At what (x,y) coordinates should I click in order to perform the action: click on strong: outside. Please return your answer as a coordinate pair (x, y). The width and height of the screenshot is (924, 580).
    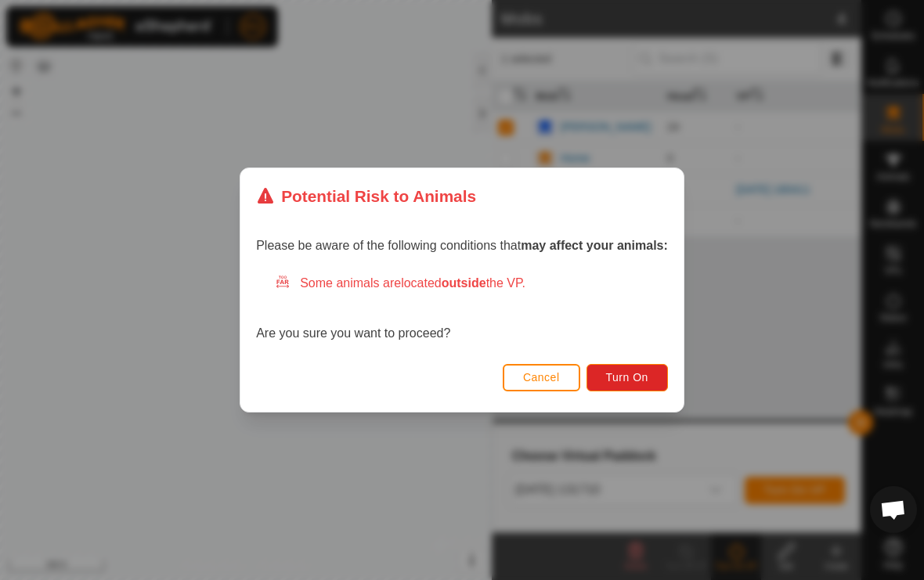
    Looking at the image, I should click on (464, 283).